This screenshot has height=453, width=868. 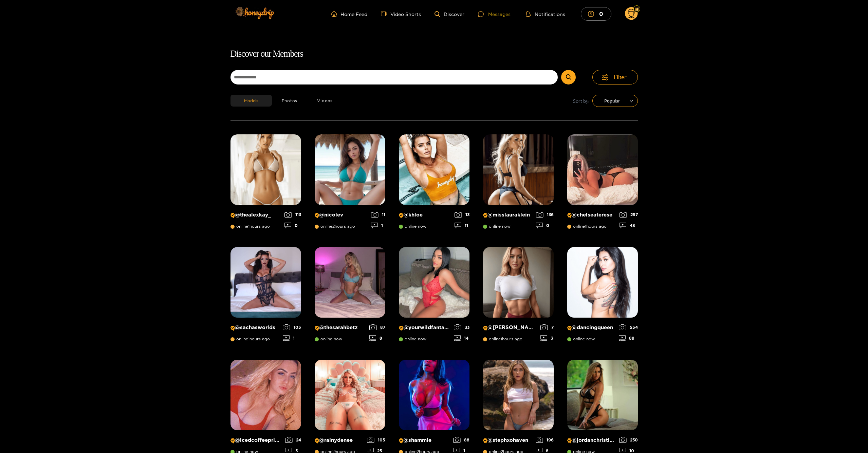 I want to click on p: @ nicolev, so click(x=342, y=215).